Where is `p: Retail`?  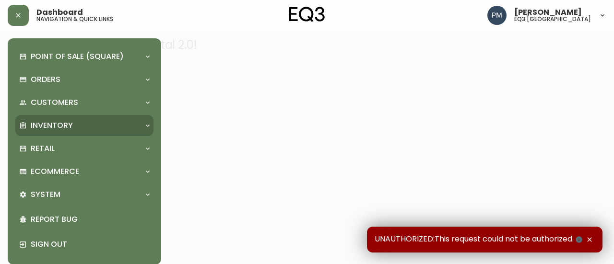
p: Retail is located at coordinates (43, 149).